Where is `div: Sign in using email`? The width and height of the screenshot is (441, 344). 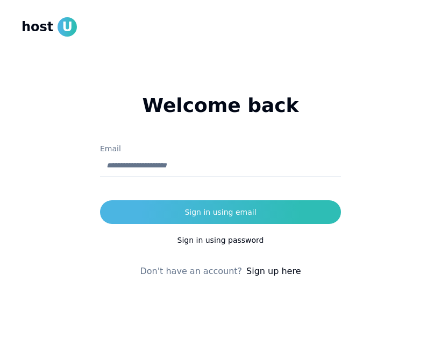 div: Sign in using email is located at coordinates (220, 212).